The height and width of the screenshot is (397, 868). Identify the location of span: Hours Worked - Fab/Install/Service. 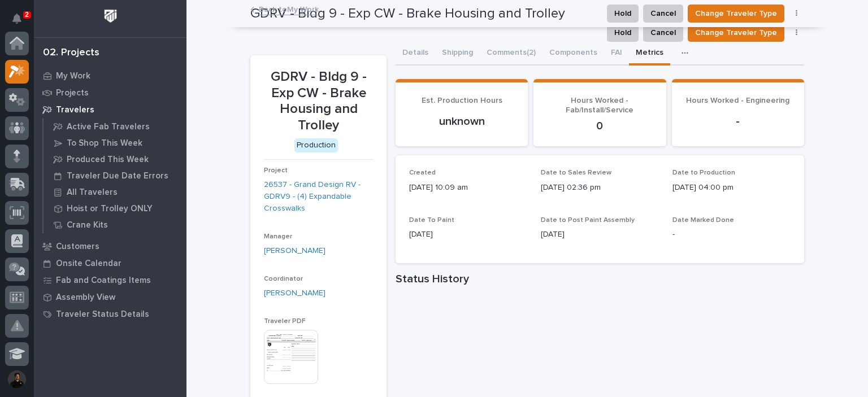
(600, 105).